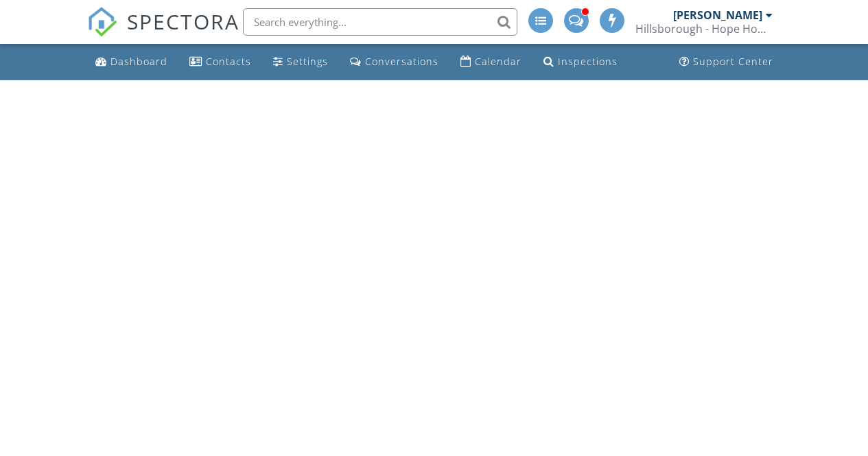 The height and width of the screenshot is (456, 868). I want to click on a: Calendar, so click(491, 62).